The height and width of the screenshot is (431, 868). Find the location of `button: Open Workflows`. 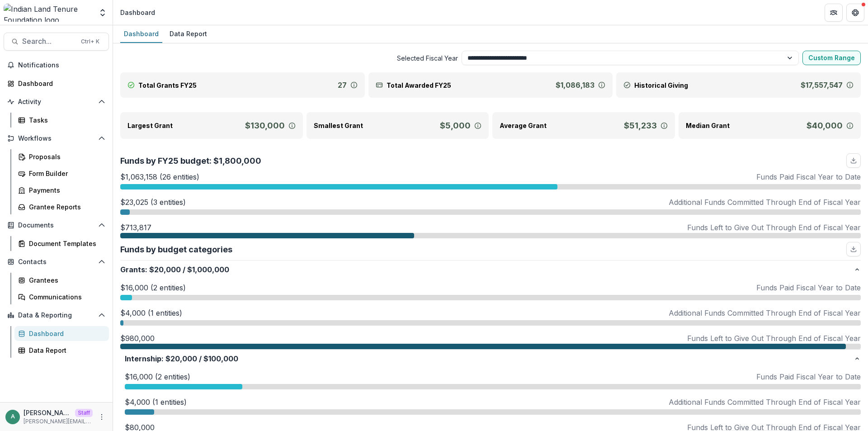

button: Open Workflows is located at coordinates (56, 138).